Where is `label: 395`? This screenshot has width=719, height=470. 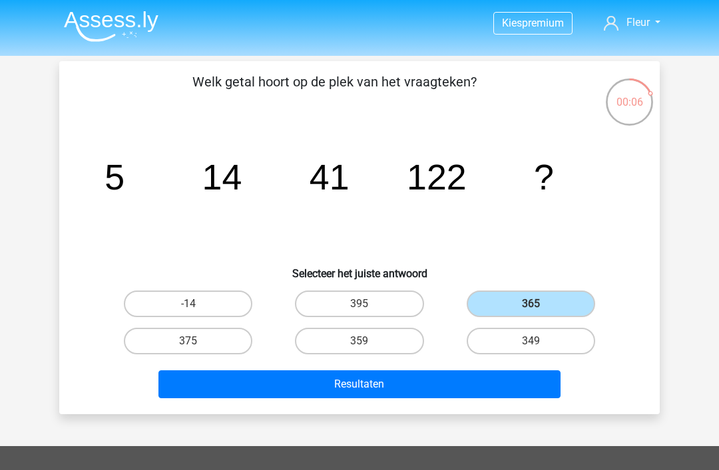 label: 395 is located at coordinates (359, 304).